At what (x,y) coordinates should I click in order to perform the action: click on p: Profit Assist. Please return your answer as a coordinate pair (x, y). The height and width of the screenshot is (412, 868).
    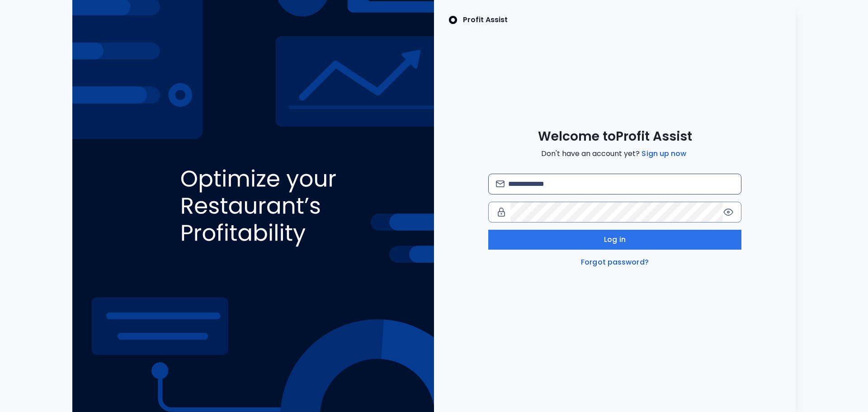
    Looking at the image, I should click on (485, 20).